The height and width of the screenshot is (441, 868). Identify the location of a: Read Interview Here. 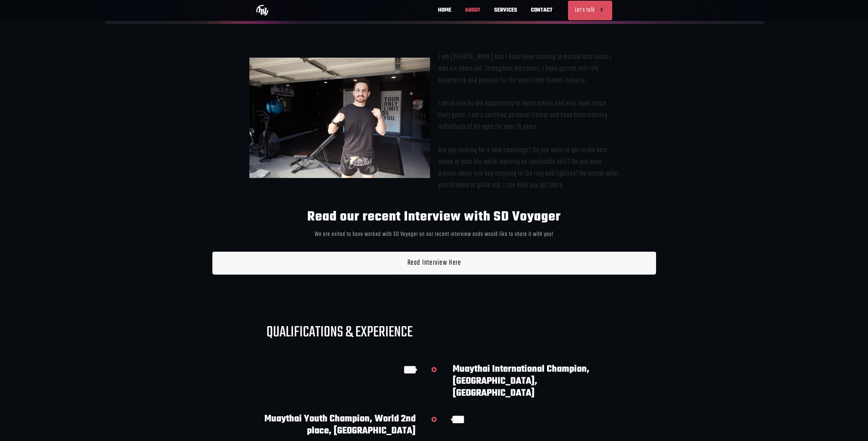
(434, 263).